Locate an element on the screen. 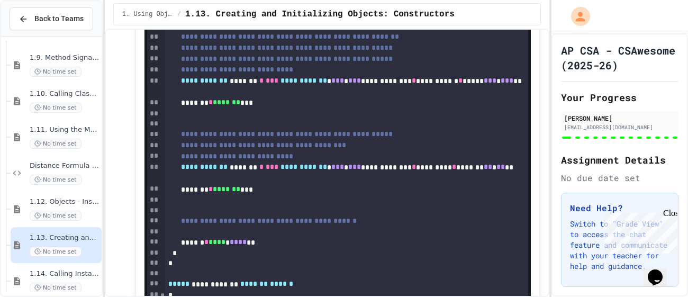 Image resolution: width=688 pixels, height=297 pixels. span: 1.11. Using the Math Class is located at coordinates (65, 130).